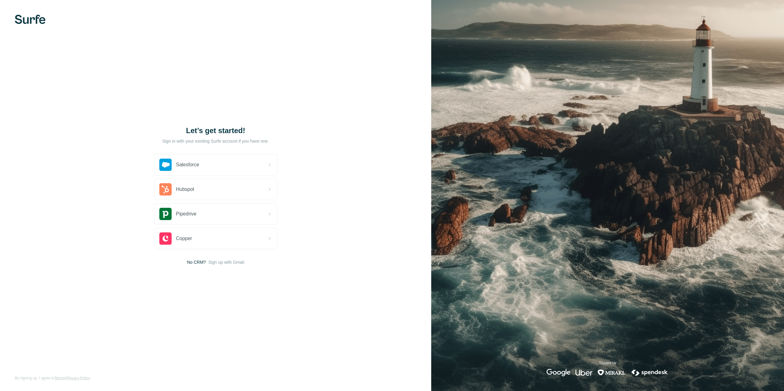  What do you see at coordinates (185, 190) in the screenshot?
I see `span: Hubspot` at bounding box center [185, 190].